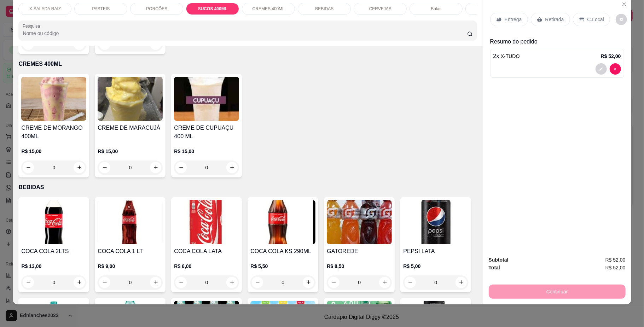  I want to click on input: Pesquisa, so click(245, 33).